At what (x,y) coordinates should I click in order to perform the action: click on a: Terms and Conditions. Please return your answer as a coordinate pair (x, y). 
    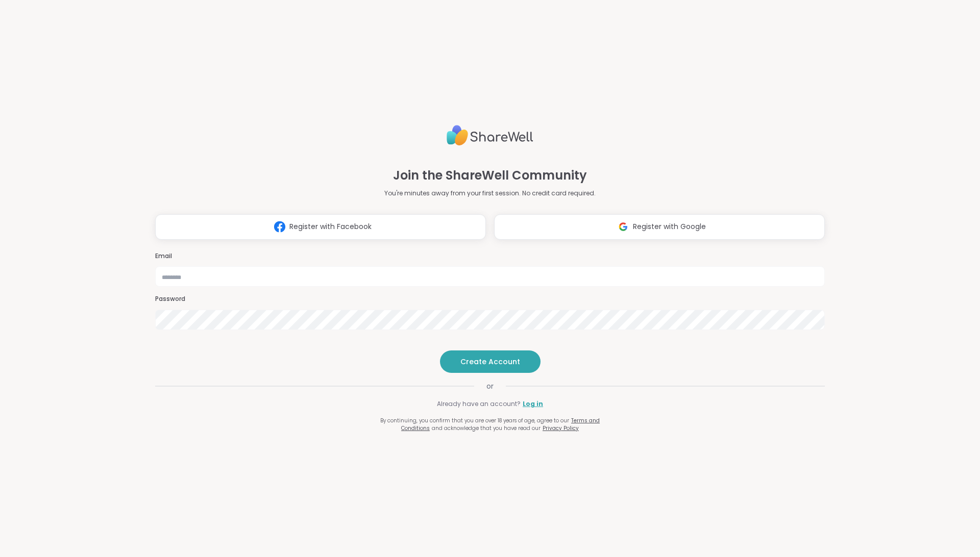
    Looking at the image, I should click on (500, 424).